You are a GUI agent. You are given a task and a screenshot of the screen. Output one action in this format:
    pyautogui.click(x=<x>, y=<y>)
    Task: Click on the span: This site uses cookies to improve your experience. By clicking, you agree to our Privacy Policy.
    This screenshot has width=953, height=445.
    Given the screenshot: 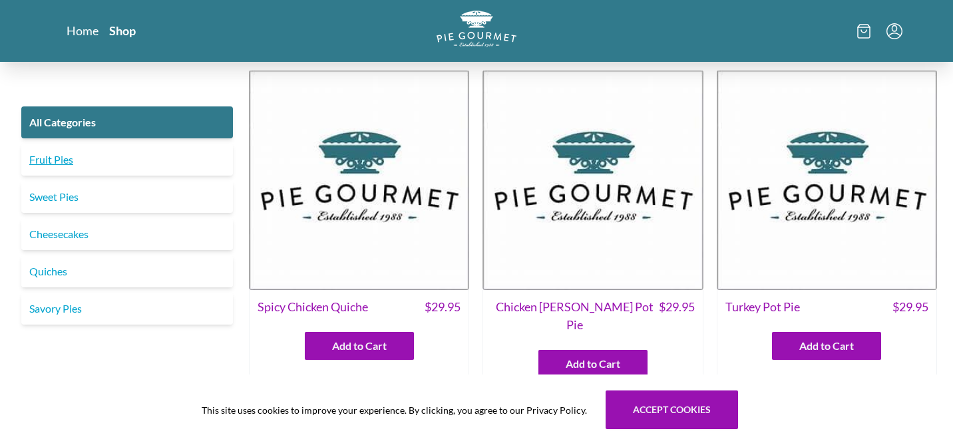 What is the action you would take?
    pyautogui.click(x=394, y=410)
    